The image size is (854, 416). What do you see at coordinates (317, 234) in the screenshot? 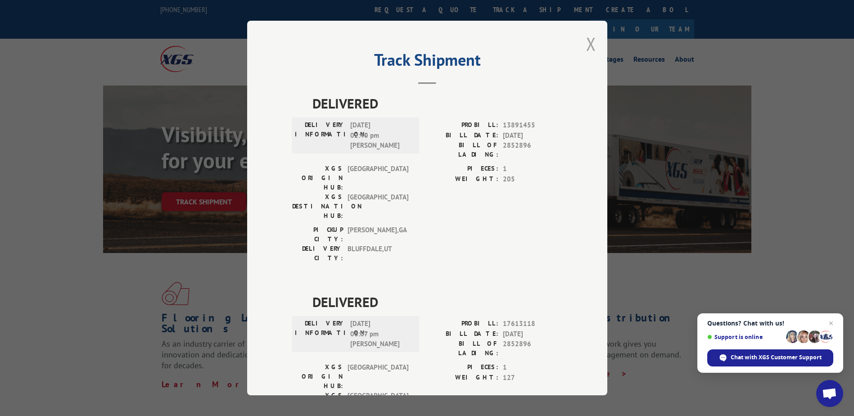
I see `label: PICKUP CITY:` at bounding box center [317, 234].